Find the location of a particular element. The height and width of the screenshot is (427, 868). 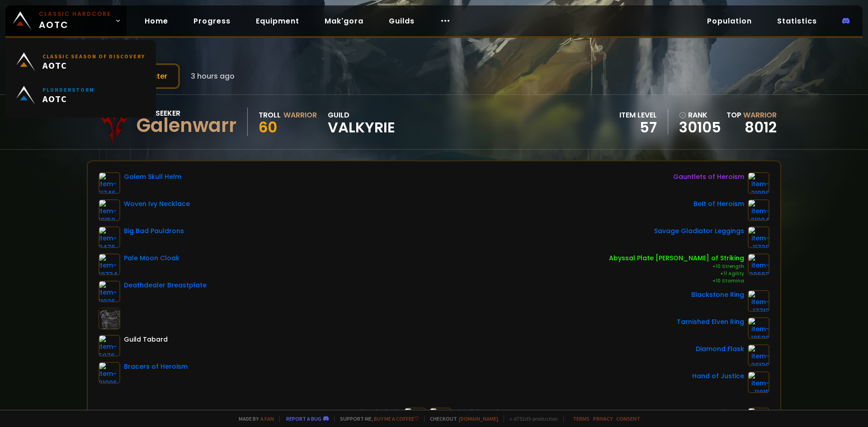

img: item-9476 is located at coordinates (109, 237).